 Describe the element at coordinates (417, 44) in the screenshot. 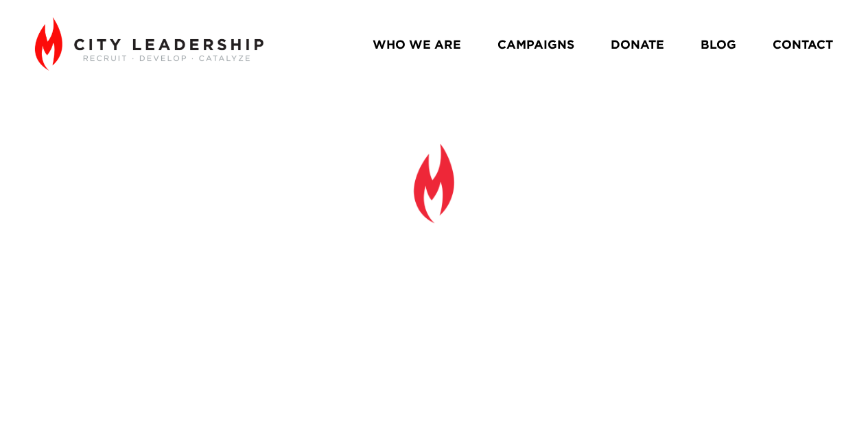

I see `a: WHO WE ARE` at that location.